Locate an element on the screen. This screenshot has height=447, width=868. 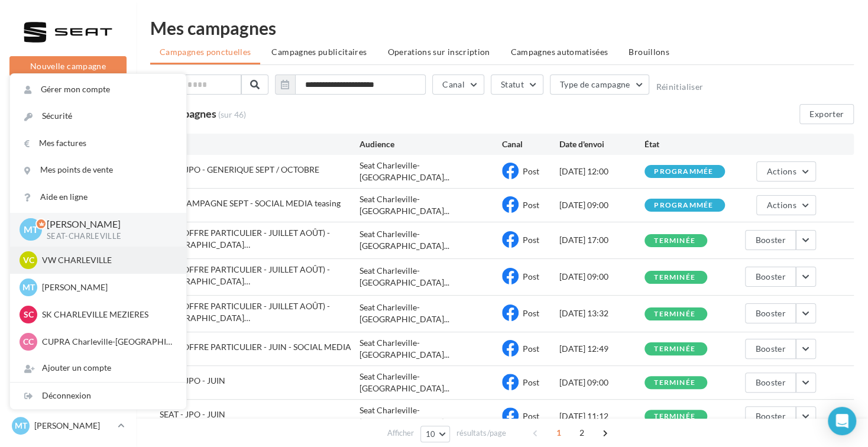
a: Opérations is located at coordinates (68, 131).